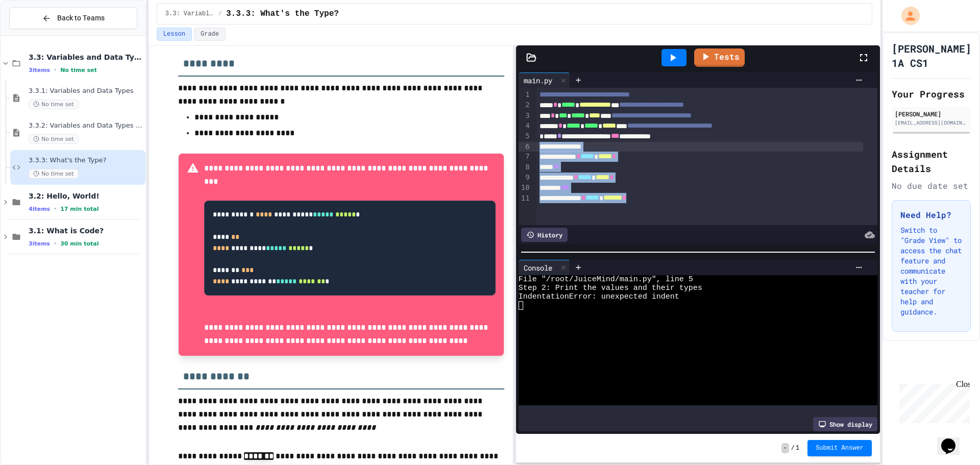  Describe the element at coordinates (840, 449) in the screenshot. I see `button: Submit Answer` at that location.